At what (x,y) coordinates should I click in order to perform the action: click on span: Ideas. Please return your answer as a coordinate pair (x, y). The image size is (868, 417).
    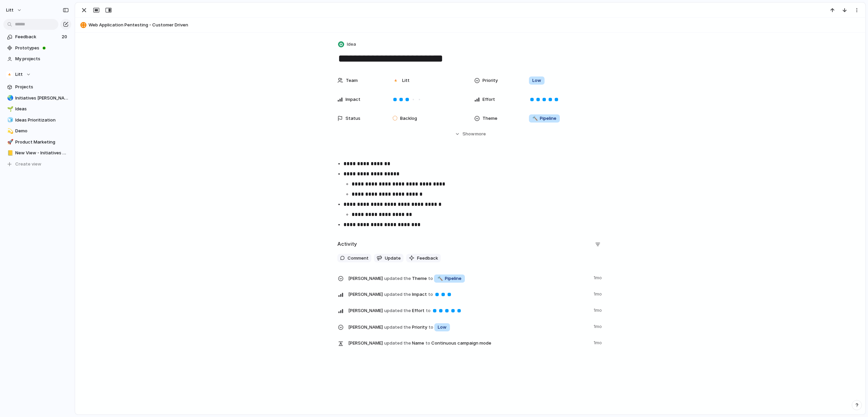
    Looking at the image, I should click on (42, 109).